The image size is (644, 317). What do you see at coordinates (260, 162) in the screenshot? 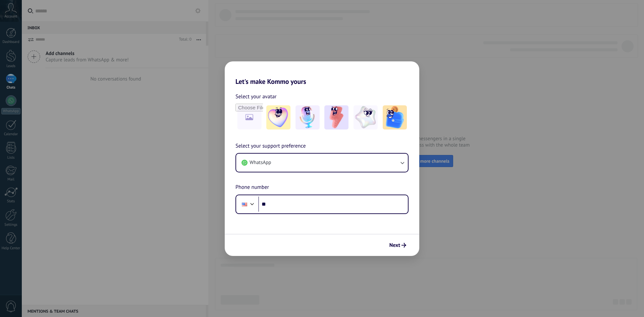
I see `span: WhatsApp` at bounding box center [260, 162].